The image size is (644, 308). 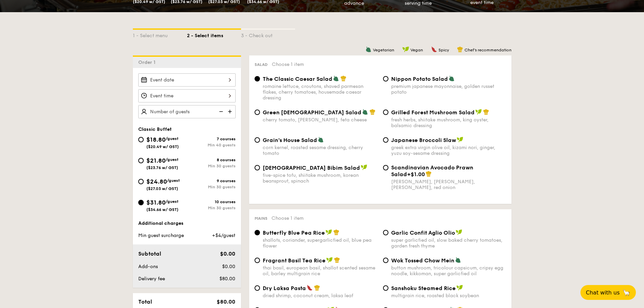 I want to click on span: $31.80, so click(x=156, y=203).